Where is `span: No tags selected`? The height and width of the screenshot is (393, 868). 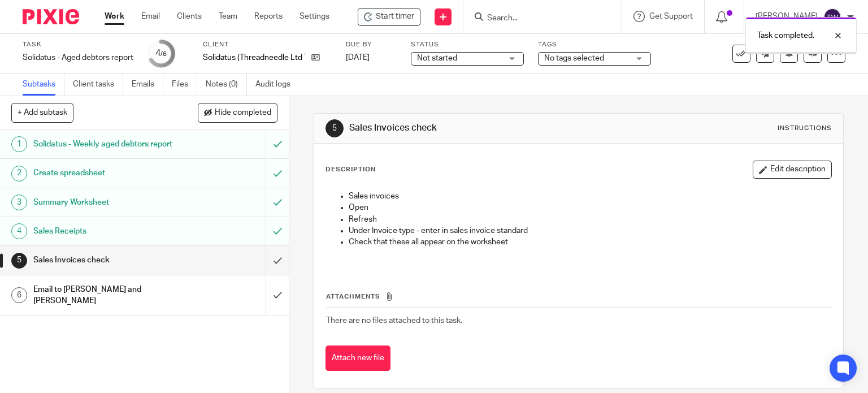
span: No tags selected is located at coordinates (574, 58).